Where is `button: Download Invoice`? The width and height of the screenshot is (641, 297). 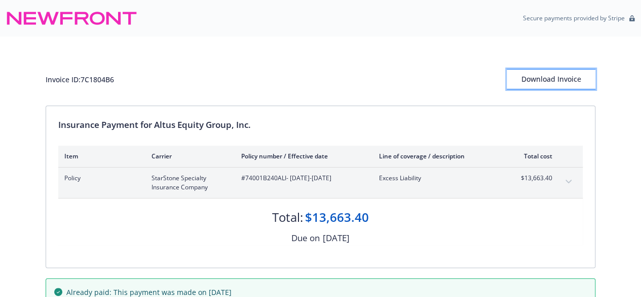
button: Download Invoice is located at coordinates (551, 79).